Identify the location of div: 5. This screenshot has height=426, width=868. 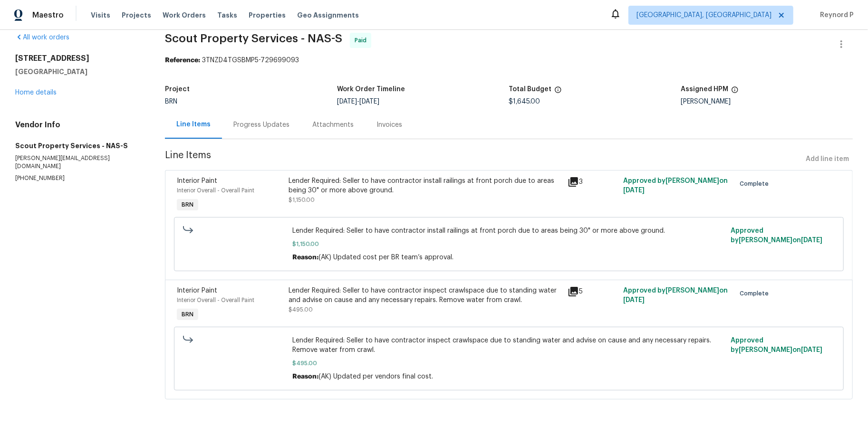
(593, 292).